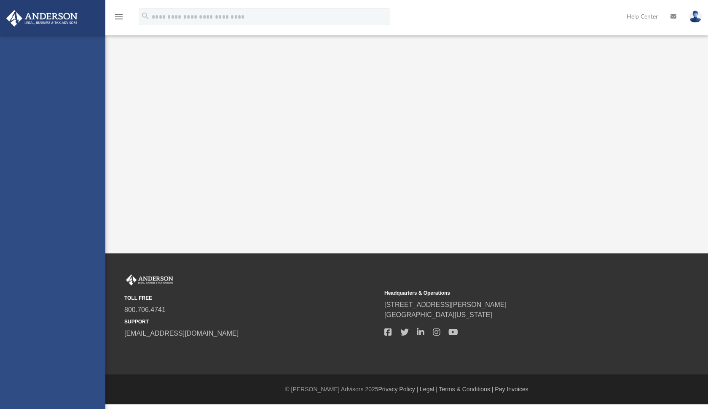  What do you see at coordinates (145, 309) in the screenshot?
I see `a: 800.706.4741` at bounding box center [145, 309].